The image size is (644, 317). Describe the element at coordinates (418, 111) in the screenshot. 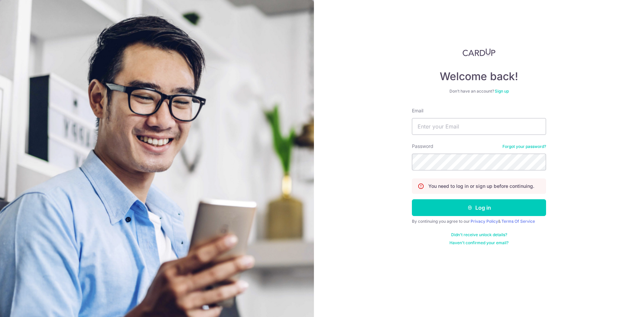

I see `label: Email` at that location.